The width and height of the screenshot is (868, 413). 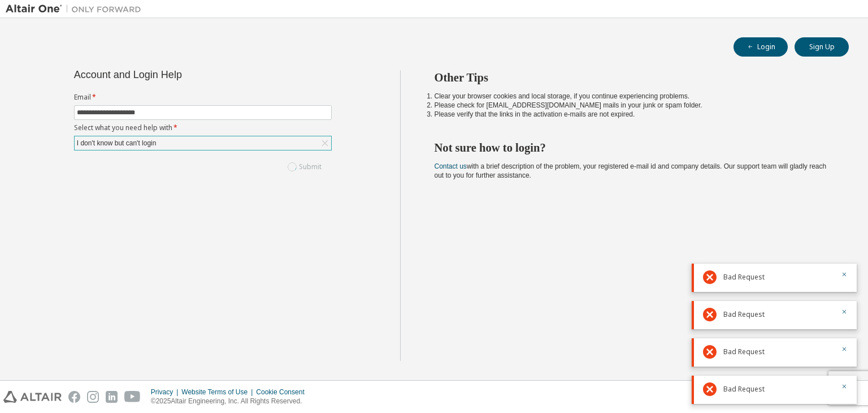 What do you see at coordinates (450, 166) in the screenshot?
I see `a: Contact us` at bounding box center [450, 166].